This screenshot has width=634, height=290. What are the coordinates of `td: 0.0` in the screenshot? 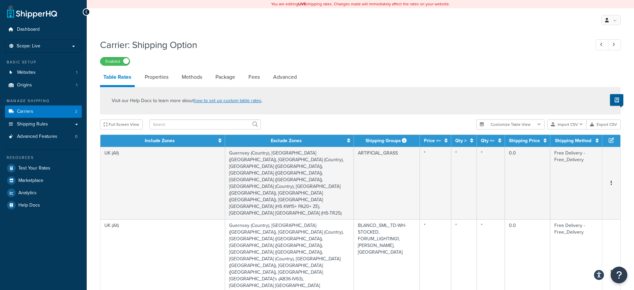 It's located at (528, 183).